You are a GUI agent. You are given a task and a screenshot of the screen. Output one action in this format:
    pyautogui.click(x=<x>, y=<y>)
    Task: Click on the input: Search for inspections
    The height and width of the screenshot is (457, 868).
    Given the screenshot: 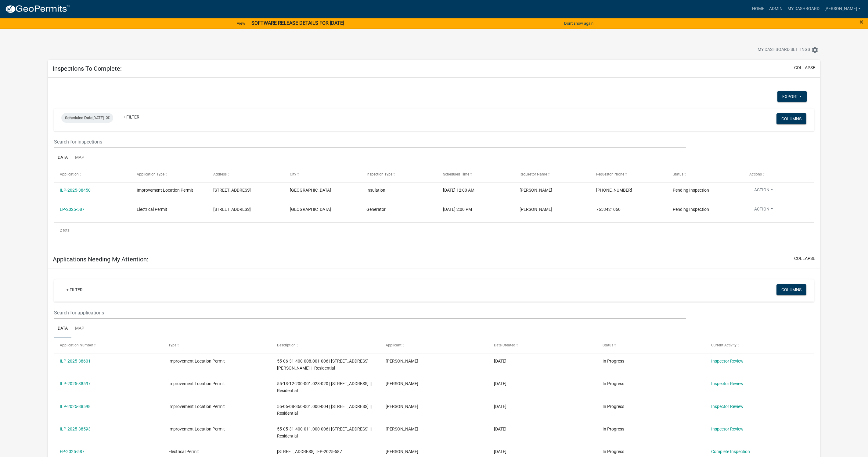 What is the action you would take?
    pyautogui.click(x=369, y=141)
    